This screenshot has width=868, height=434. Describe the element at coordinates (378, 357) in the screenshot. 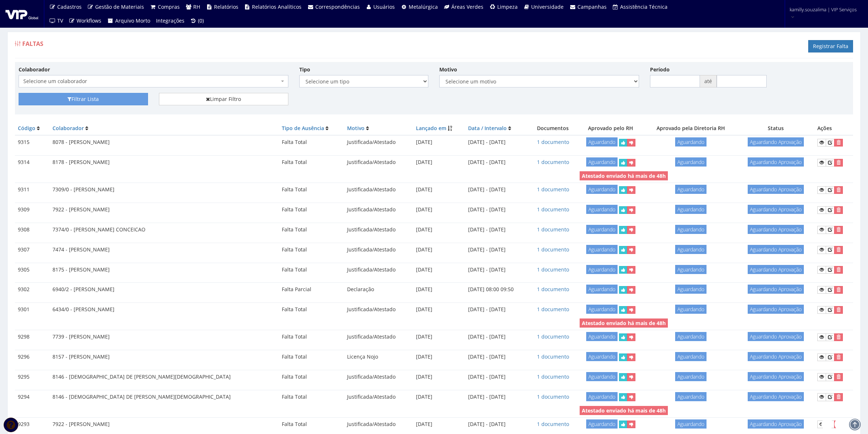

I see `td: Licença Nojo` at that location.